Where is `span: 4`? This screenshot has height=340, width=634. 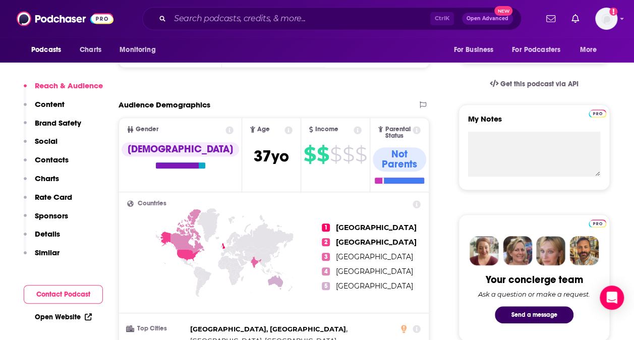 span: 4 is located at coordinates (326, 272).